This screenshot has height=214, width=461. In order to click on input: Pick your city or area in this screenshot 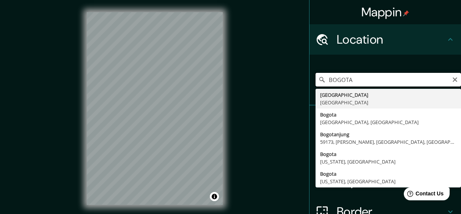, I will do `click(388, 80)`.